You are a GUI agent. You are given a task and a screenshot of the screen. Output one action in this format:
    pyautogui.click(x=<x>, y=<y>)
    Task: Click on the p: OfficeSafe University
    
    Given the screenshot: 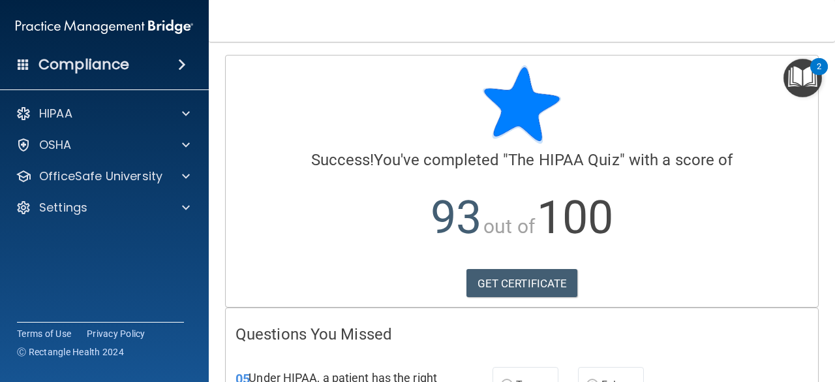 What is the action you would take?
    pyautogui.click(x=101, y=176)
    